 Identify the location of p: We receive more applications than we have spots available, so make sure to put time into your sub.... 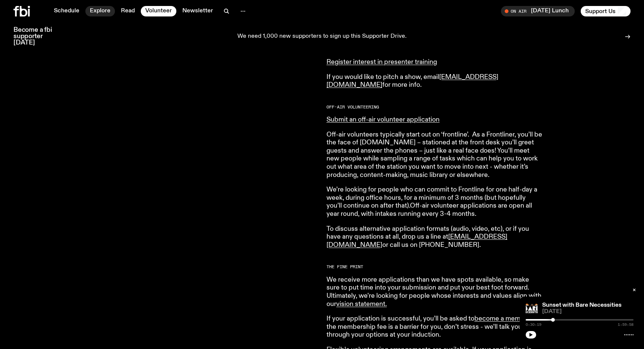
(434, 292).